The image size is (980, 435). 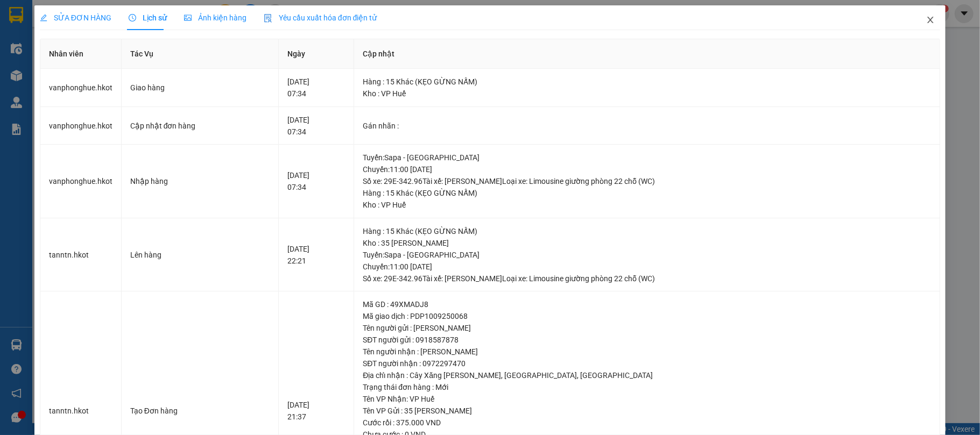 What do you see at coordinates (80, 54) in the screenshot?
I see `th: Nhân viên` at bounding box center [80, 54].